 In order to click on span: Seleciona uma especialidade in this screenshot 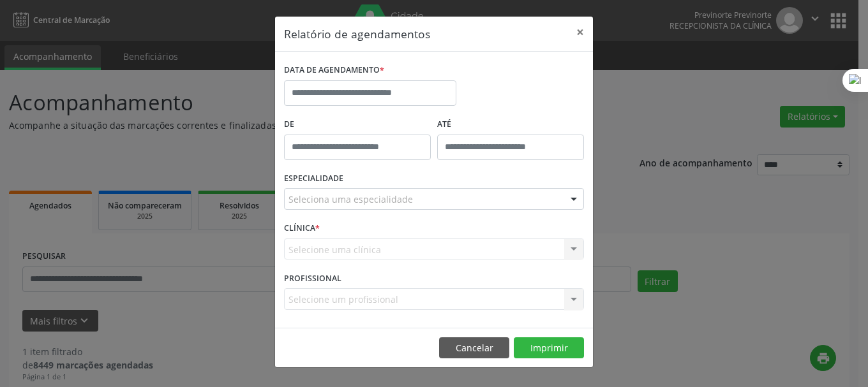, I will do `click(351, 199)`.